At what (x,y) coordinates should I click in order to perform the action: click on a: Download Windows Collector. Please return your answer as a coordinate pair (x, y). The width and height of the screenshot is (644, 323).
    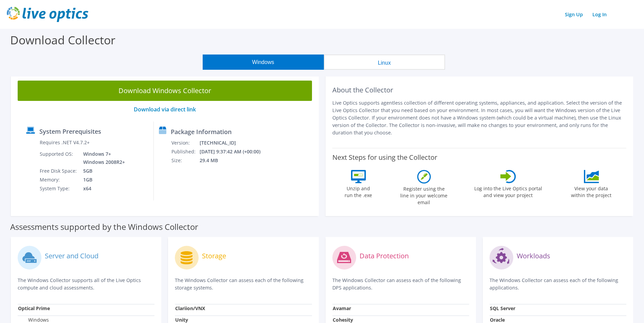
    Looking at the image, I should click on (164, 91).